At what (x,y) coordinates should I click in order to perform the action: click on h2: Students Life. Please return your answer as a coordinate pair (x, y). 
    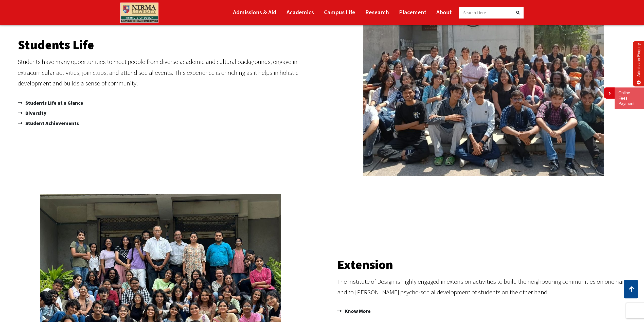
    Looking at the image, I should click on (169, 45).